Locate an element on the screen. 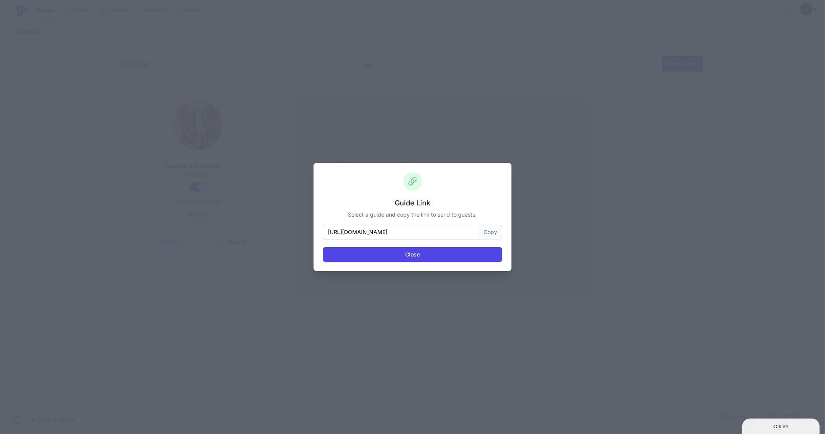  p: Select a guide and copy the link to send to guests. is located at coordinates (413, 215).